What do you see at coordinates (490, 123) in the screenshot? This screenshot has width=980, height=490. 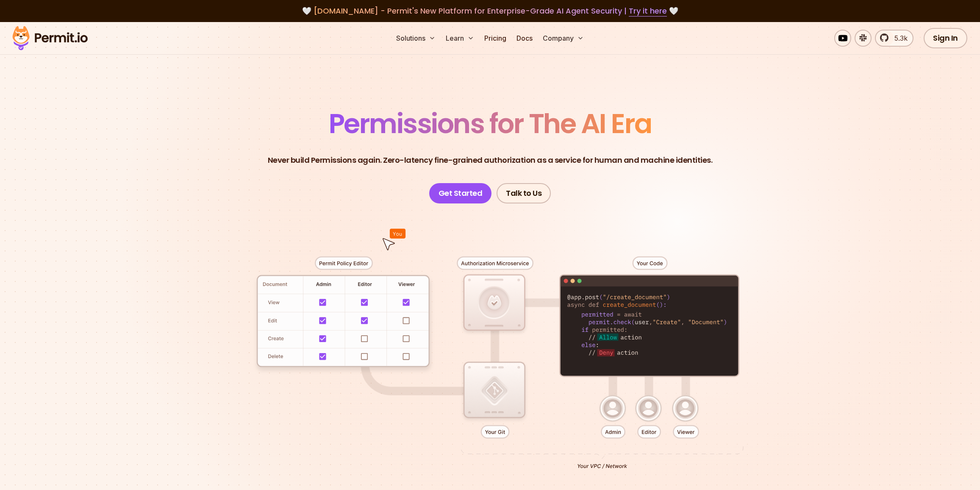 I see `span: Permissions for The AI Era` at bounding box center [490, 123].